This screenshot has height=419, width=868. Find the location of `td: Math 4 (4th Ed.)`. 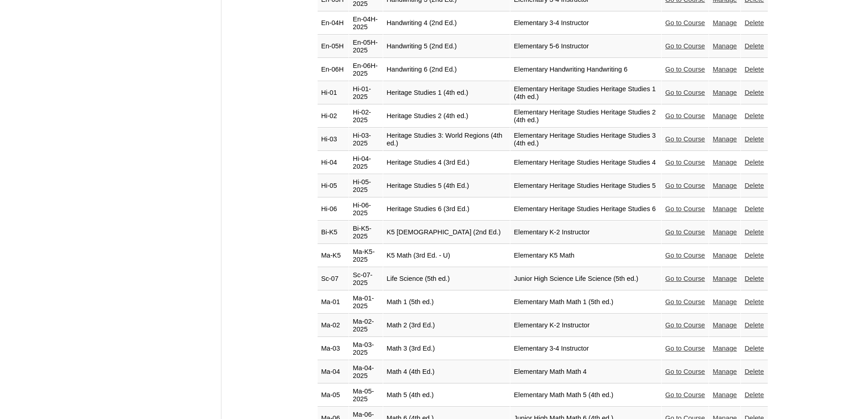

td: Math 4 (4th Ed.) is located at coordinates (446, 372).